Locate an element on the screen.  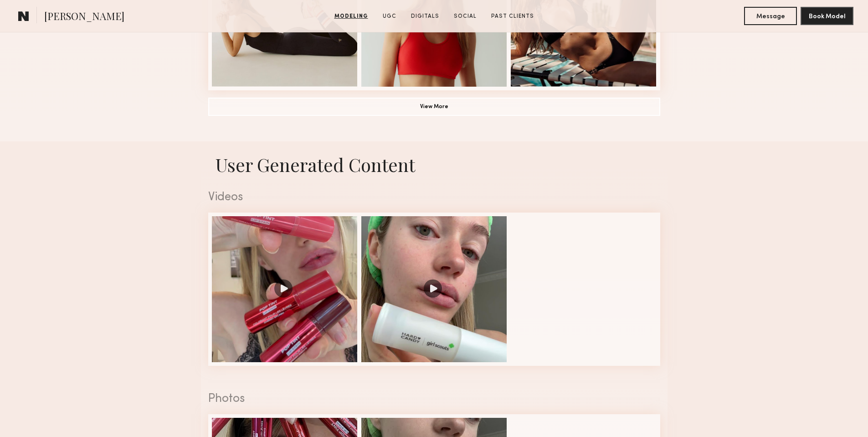
a: Social is located at coordinates (465, 17).